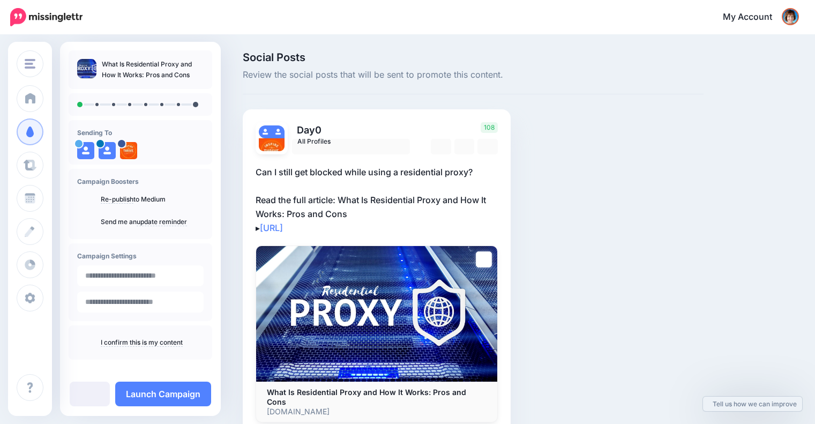 The width and height of the screenshot is (815, 424). Describe the element at coordinates (87, 69) in the screenshot. I see `img: dd9d9367a5525f25133e06aaf47caa57_thumb.jpg` at that location.